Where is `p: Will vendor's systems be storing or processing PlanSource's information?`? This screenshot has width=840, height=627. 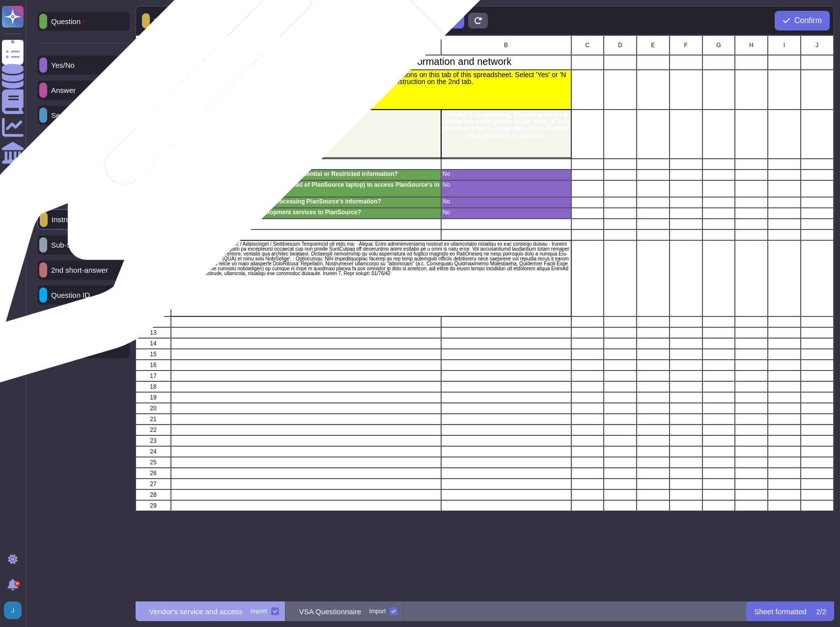
p: Will vendor's systems be storing or processing PlanSource's information? is located at coordinates (306, 202).